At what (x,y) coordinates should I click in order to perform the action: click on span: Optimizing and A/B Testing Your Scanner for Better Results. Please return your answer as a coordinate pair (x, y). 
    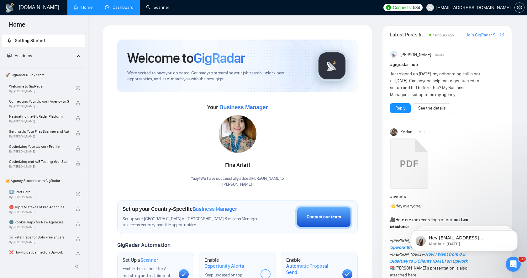
    Looking at the image, I should click on (39, 161).